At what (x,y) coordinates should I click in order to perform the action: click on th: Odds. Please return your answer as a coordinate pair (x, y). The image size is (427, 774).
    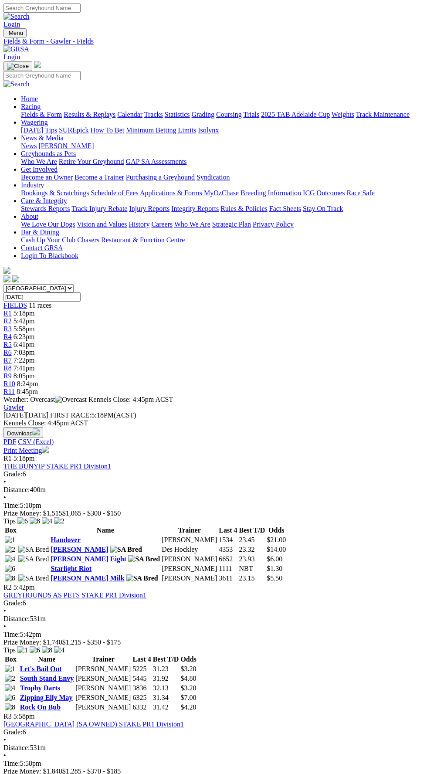
    Looking at the image, I should click on (188, 659).